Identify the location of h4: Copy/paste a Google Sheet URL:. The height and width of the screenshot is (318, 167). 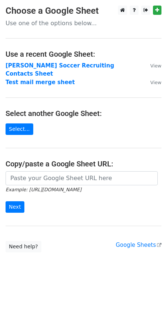
(84, 164).